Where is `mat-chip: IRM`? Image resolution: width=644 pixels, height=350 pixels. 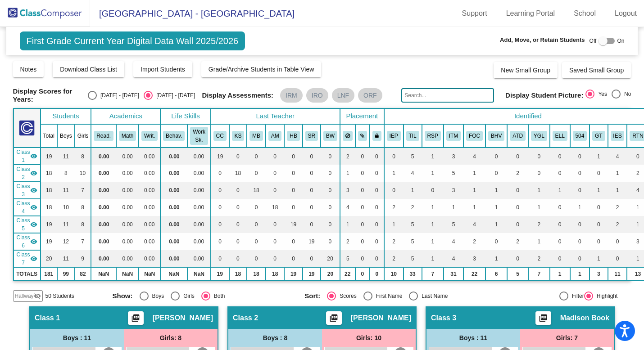 mat-chip: IRM is located at coordinates (291, 95).